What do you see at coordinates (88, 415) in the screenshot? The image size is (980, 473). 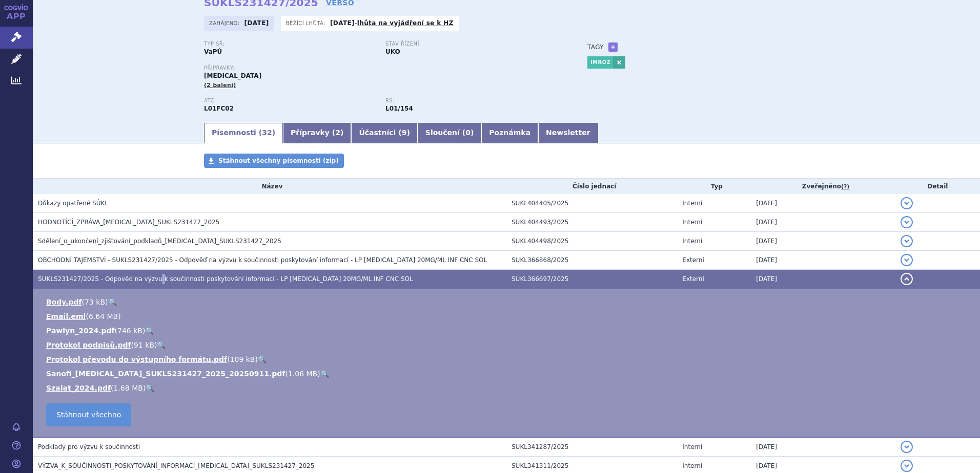 I see `a: Stáhnout všechno` at bounding box center [88, 415].